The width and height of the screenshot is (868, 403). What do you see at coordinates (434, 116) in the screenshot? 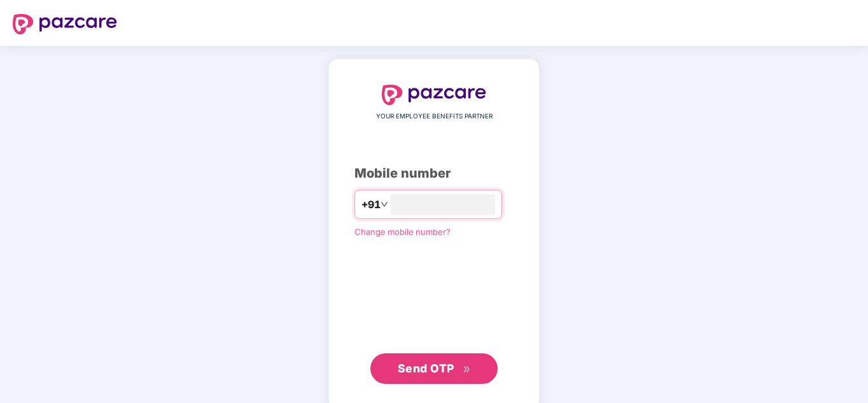
I see `span: YOUR EMPLOYEE BENEFITS PARTNER` at bounding box center [434, 116].